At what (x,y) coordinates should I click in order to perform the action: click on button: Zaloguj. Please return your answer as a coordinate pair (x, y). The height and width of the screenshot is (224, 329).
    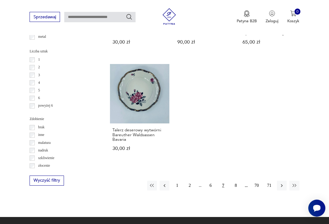
    Looking at the image, I should click on (272, 17).